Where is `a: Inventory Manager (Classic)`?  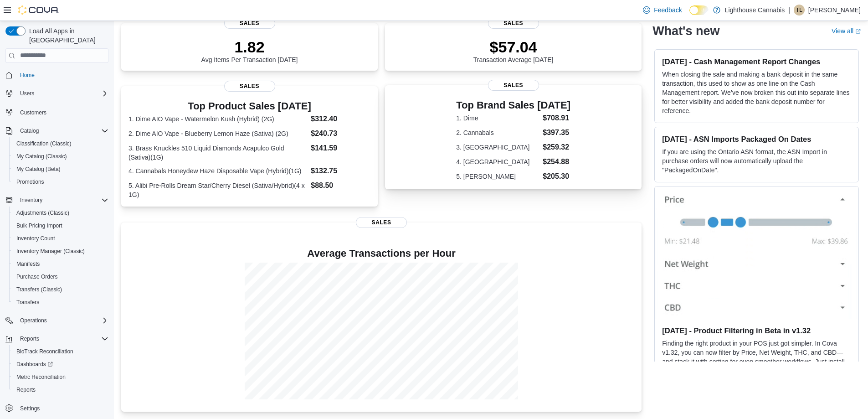 a: Inventory Manager (Classic) is located at coordinates (51, 252).